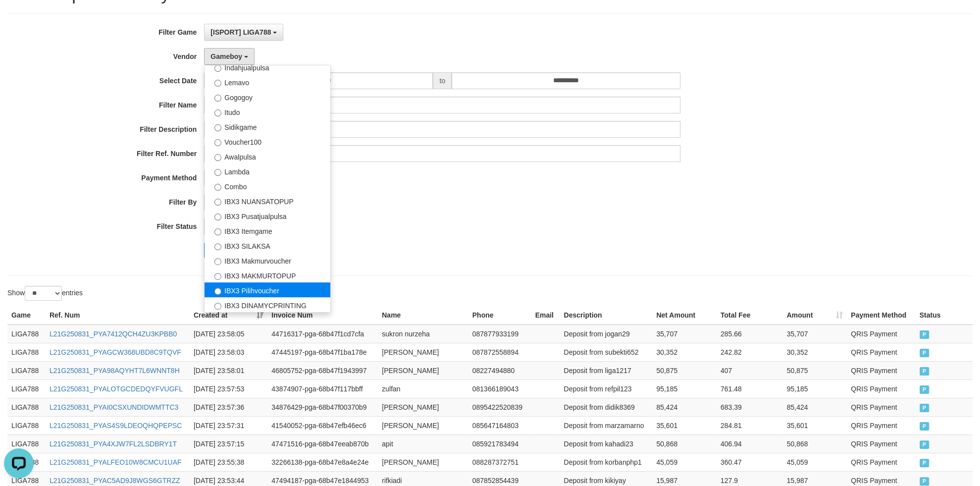 The image size is (980, 486). I want to click on input: IBX3 NUANSATOPUP, so click(218, 202).